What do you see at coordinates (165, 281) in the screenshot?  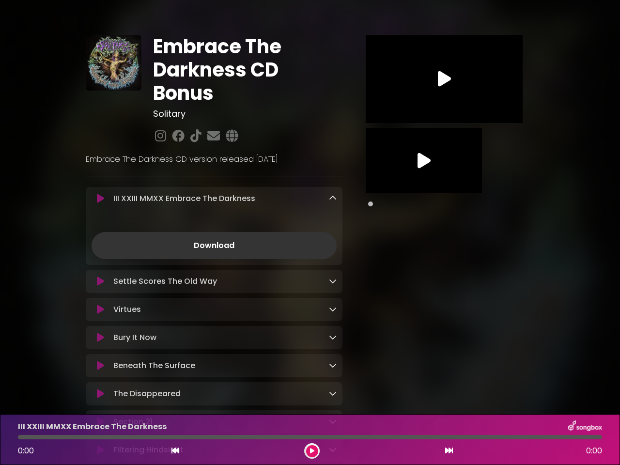 I see `p: Settle Scores The Old Way` at bounding box center [165, 281].